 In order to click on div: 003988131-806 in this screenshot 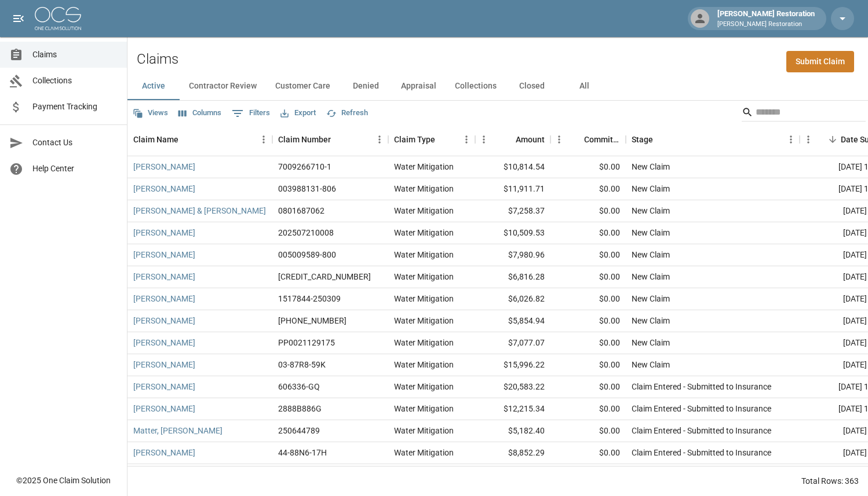, I will do `click(307, 189)`.